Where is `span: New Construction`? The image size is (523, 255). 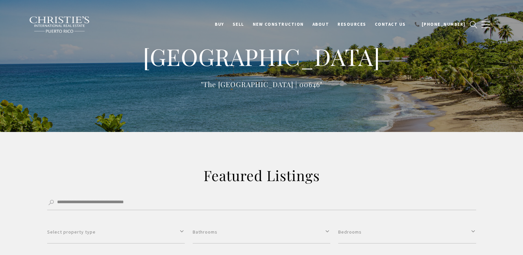 span: New Construction is located at coordinates (278, 24).